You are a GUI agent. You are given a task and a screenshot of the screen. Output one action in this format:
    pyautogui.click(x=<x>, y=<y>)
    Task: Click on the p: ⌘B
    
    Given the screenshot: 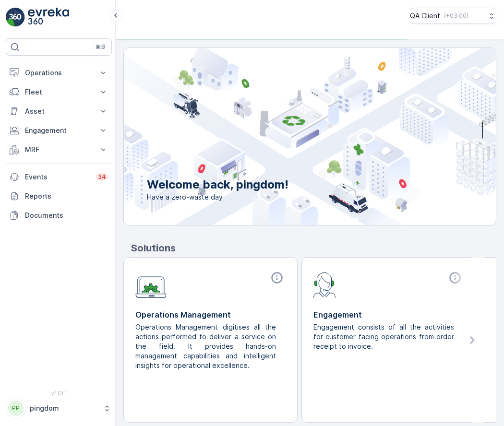 What is the action you would take?
    pyautogui.click(x=100, y=47)
    